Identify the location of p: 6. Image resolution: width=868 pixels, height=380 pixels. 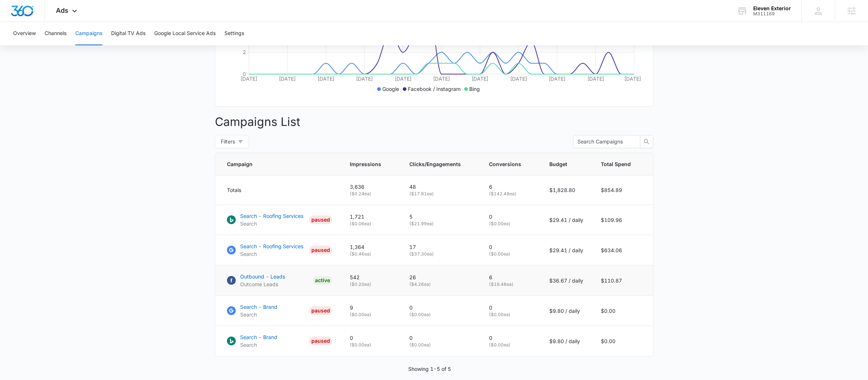
(510, 187).